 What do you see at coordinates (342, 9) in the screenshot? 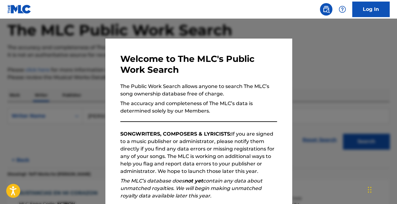
I see `img: help` at bounding box center [342, 9].